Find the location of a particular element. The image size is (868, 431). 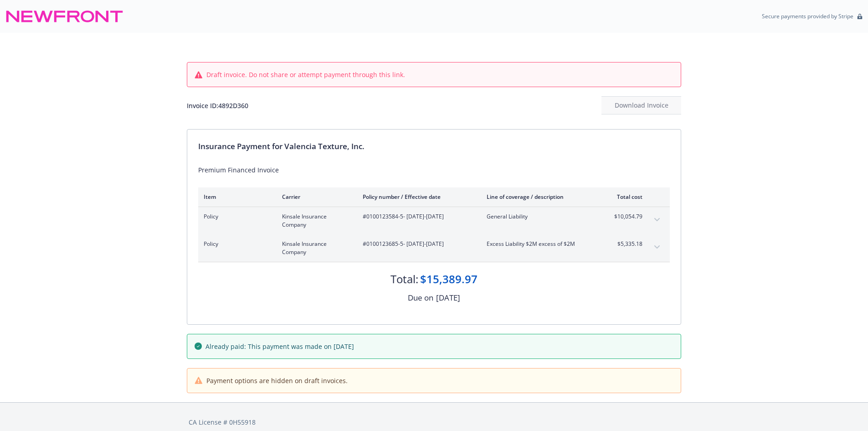

p: Secure payments provided by Stripe is located at coordinates (807, 16).